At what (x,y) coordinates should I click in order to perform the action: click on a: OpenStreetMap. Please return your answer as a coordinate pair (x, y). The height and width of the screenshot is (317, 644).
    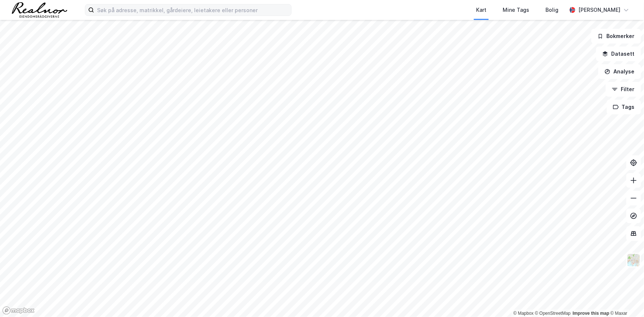
    Looking at the image, I should click on (553, 313).